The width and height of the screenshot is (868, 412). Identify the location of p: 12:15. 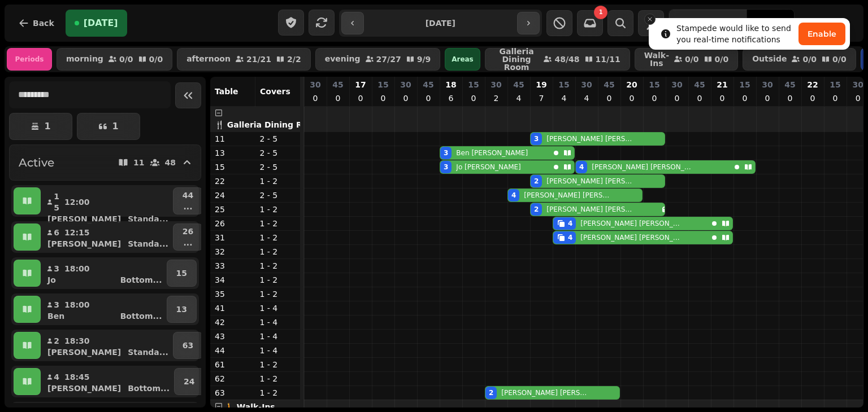
(77, 233).